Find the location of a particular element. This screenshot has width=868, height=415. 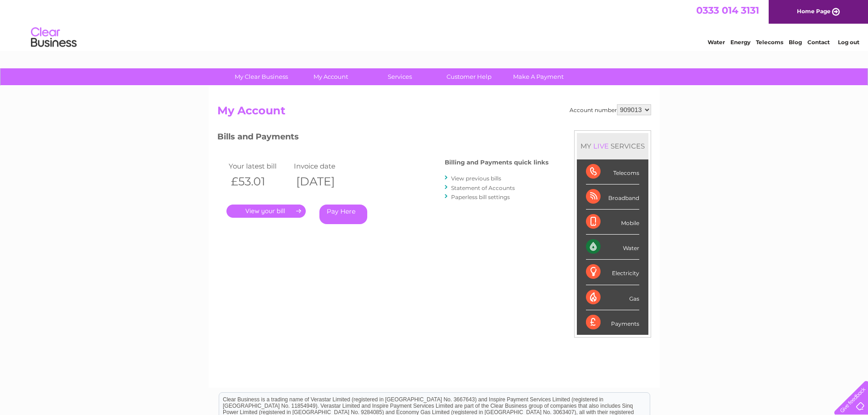

div: Water is located at coordinates (612, 247).